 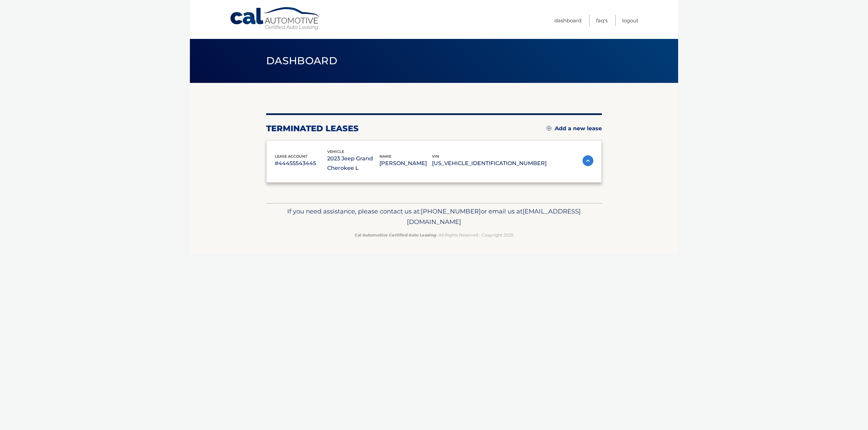 What do you see at coordinates (434, 217) in the screenshot?
I see `p: If you need assistance, please contact us at: or email us at` at bounding box center [434, 217].